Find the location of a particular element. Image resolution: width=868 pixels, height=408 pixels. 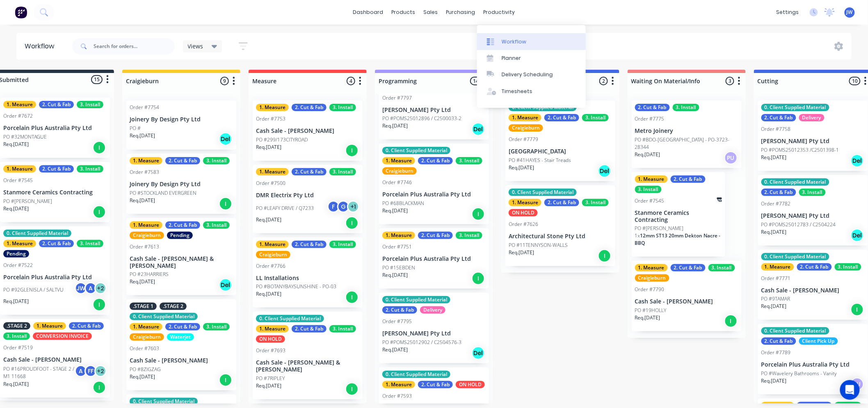

input: Search for orders... is located at coordinates (134, 46).